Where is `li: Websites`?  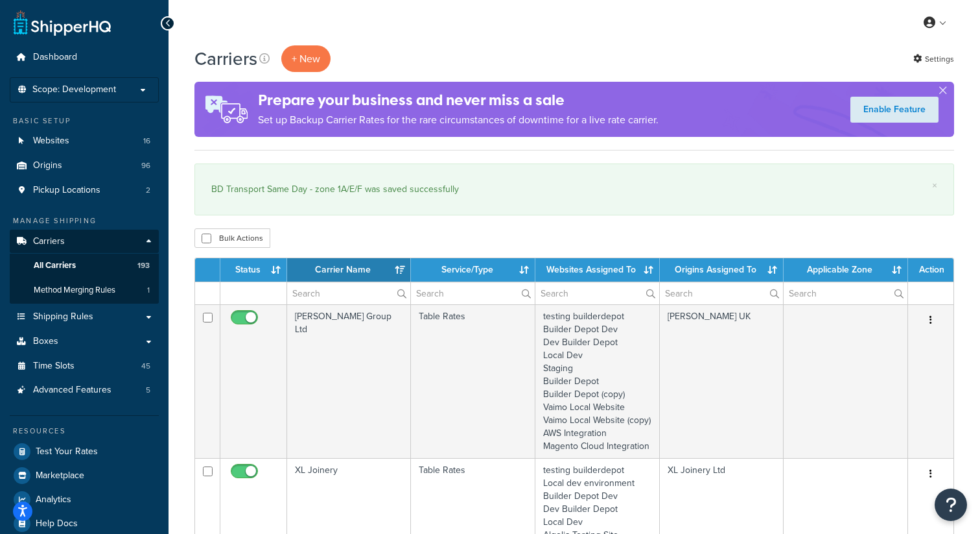 li: Websites is located at coordinates (84, 141).